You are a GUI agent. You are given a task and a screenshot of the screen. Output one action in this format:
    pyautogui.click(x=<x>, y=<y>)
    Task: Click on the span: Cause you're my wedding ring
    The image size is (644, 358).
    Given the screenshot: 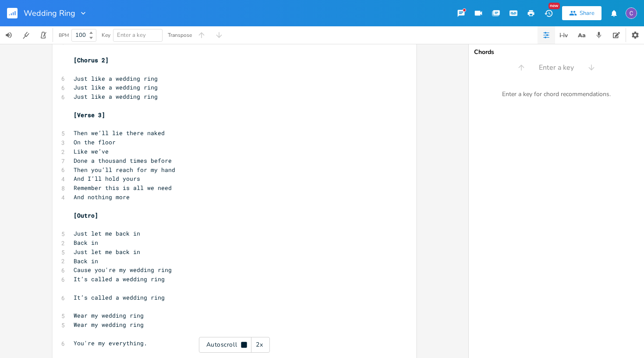 What is the action you would take?
    pyautogui.click(x=122, y=270)
    